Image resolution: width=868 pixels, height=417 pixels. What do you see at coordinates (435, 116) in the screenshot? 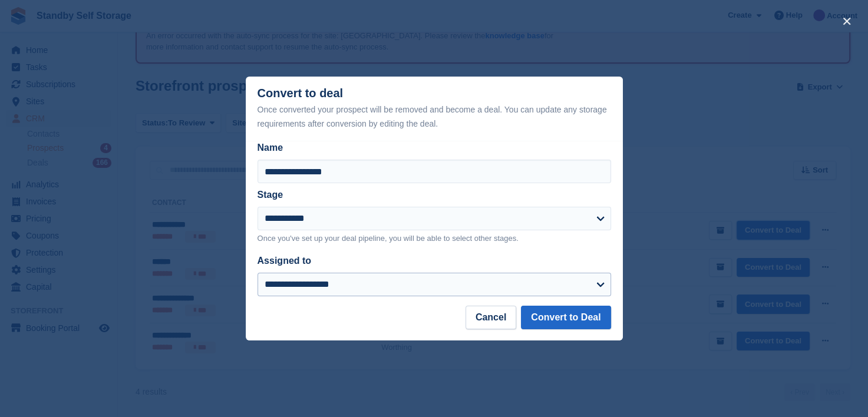
I see `div: Once converted your prospect will be removed and become a deal. You can update any storage requir...` at bounding box center [435, 116].